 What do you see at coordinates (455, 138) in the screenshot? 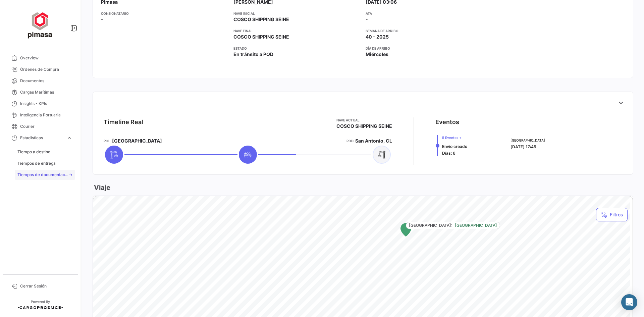
I see `span: 5 Eventos +` at bounding box center [455, 138].